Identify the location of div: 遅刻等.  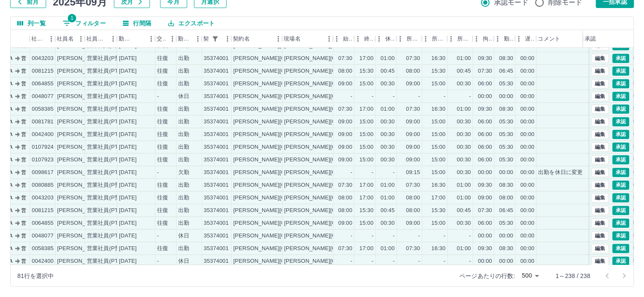
(530, 39).